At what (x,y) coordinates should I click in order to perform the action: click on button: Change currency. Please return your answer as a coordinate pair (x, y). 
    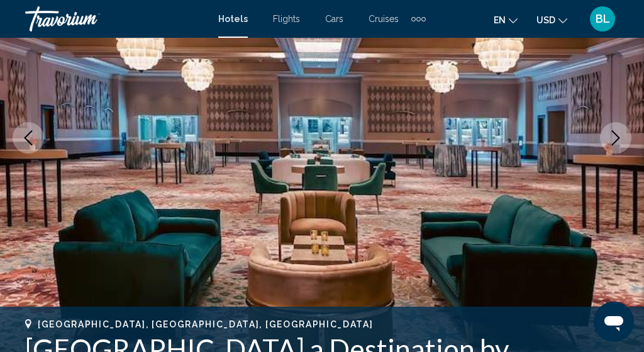
    Looking at the image, I should click on (551, 19).